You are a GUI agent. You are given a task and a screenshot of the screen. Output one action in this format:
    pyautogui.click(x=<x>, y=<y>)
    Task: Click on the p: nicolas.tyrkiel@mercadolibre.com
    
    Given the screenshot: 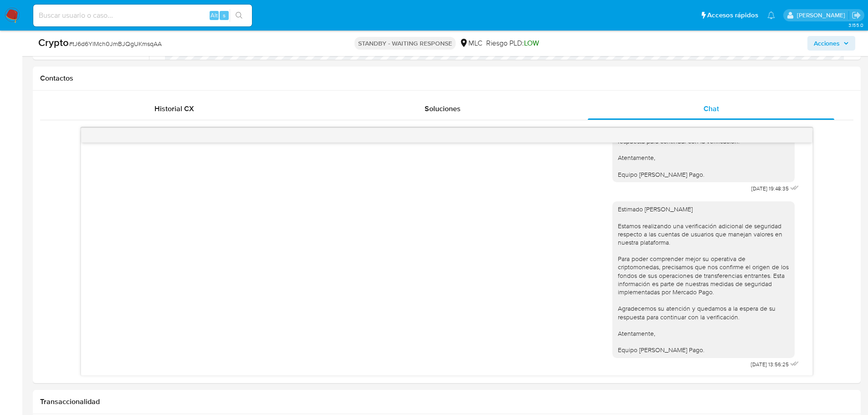 What is the action you would take?
    pyautogui.click(x=823, y=15)
    